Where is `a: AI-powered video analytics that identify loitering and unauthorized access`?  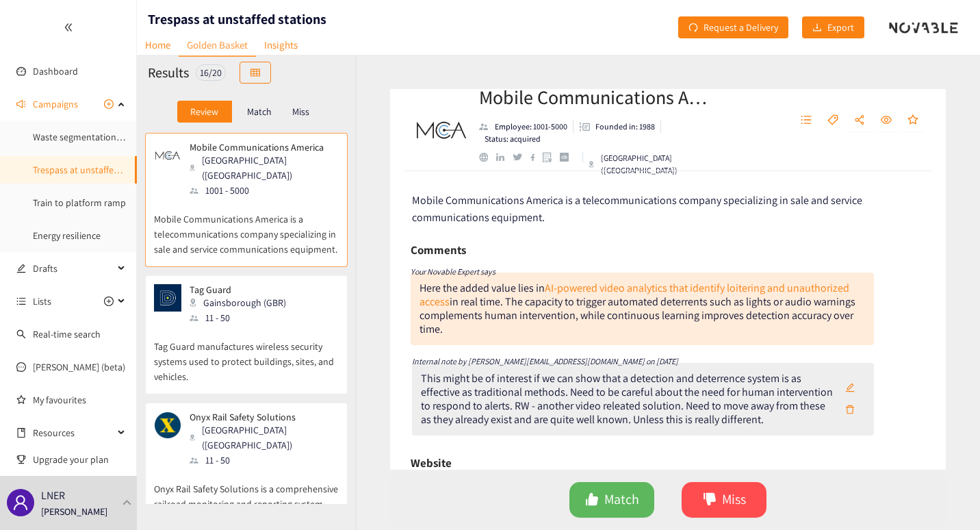 a: AI-powered video analytics that identify loitering and unauthorized access is located at coordinates (635, 295).